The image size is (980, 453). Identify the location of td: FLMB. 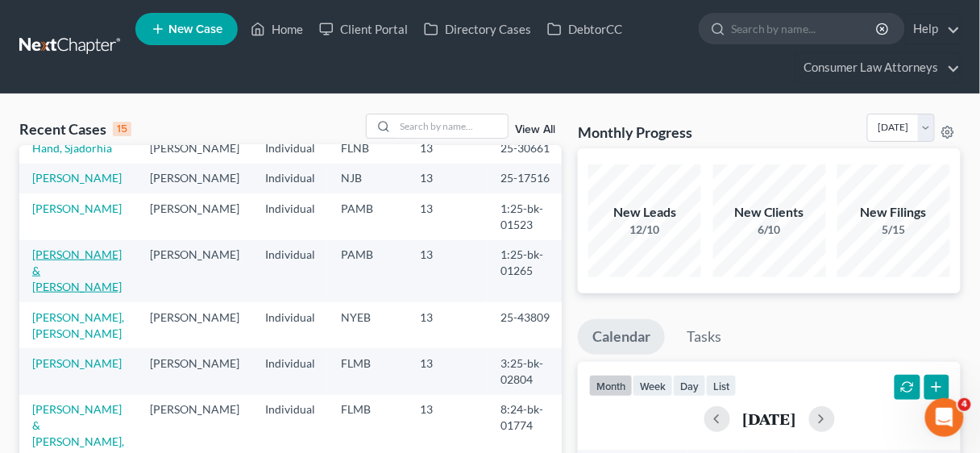
(368, 371).